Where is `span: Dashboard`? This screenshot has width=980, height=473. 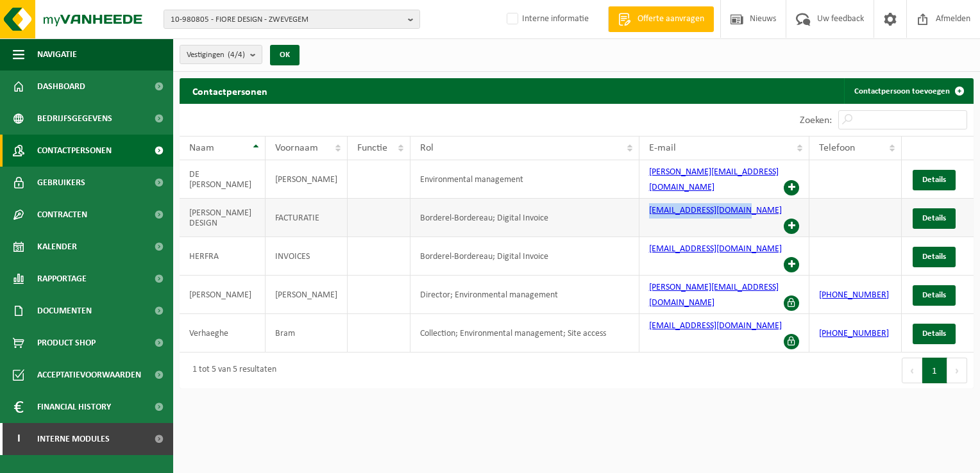
span: Dashboard is located at coordinates (61, 86).